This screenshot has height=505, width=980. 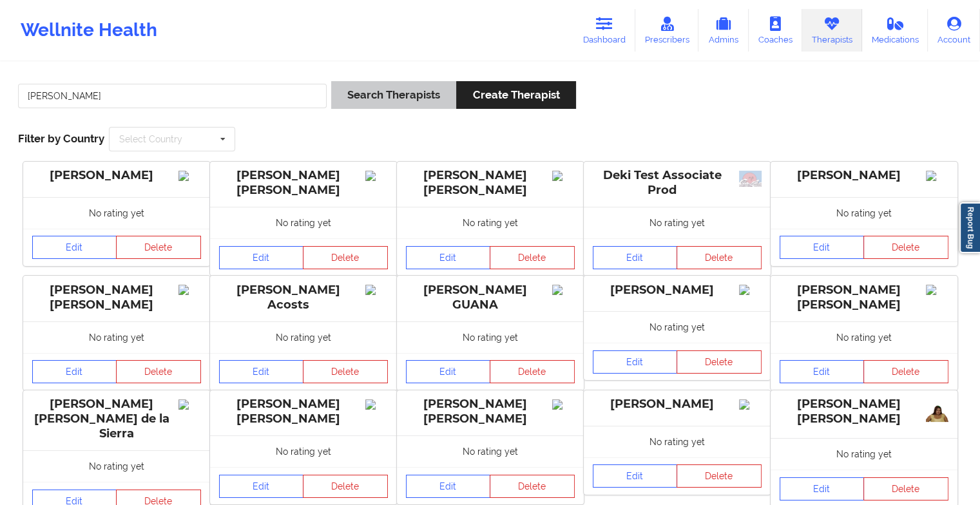 What do you see at coordinates (953, 30) in the screenshot?
I see `a: Account` at bounding box center [953, 30].